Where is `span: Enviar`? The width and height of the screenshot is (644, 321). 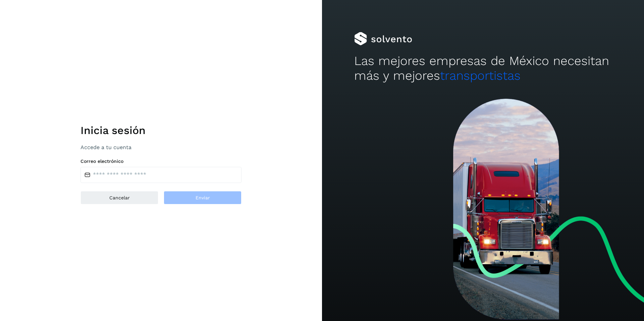
span: Enviar is located at coordinates (203, 198).